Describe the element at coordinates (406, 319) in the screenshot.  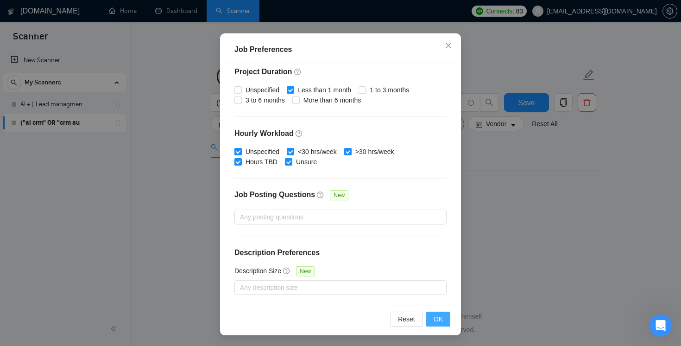
I see `span: Reset` at that location.